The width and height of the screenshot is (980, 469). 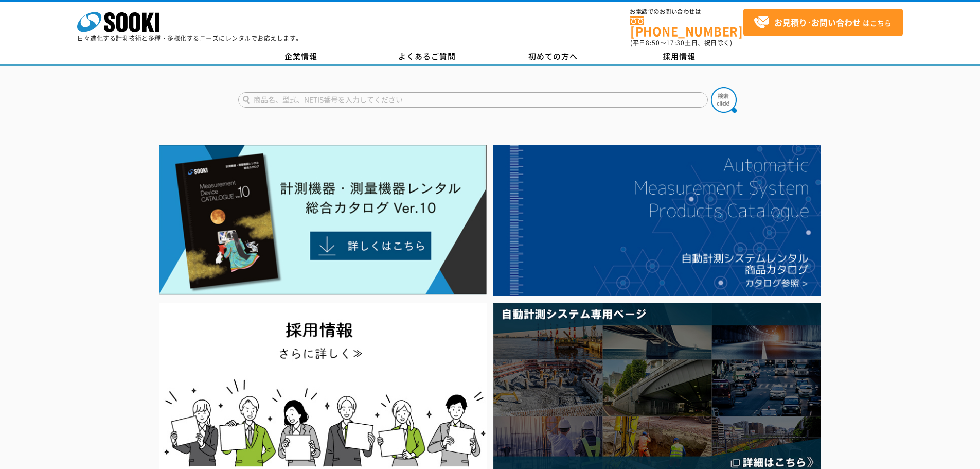 What do you see at coordinates (473, 100) in the screenshot?
I see `input: 商品名、型式、NETIS番号を入力してください` at bounding box center [473, 100].